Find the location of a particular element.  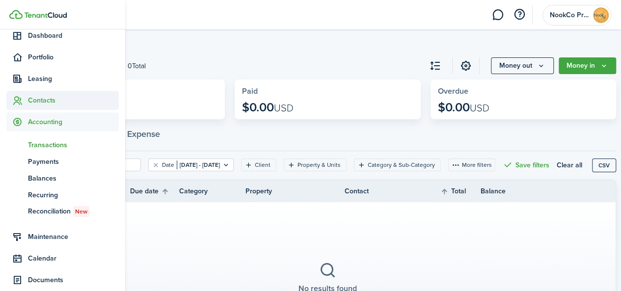

button: Money in is located at coordinates (587, 66).